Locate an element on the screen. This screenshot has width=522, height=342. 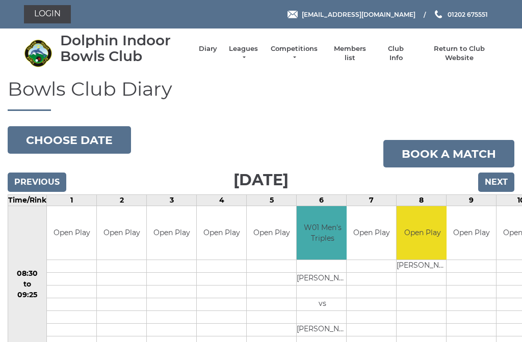
img: Dolphin Indoor Bowls Club is located at coordinates (38, 53).